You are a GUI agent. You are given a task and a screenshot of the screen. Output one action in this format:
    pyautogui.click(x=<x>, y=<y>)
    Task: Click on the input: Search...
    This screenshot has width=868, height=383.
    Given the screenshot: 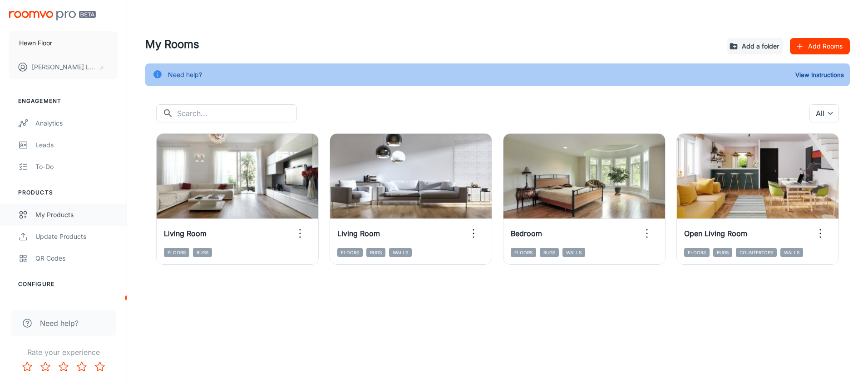 What is the action you would take?
    pyautogui.click(x=237, y=113)
    